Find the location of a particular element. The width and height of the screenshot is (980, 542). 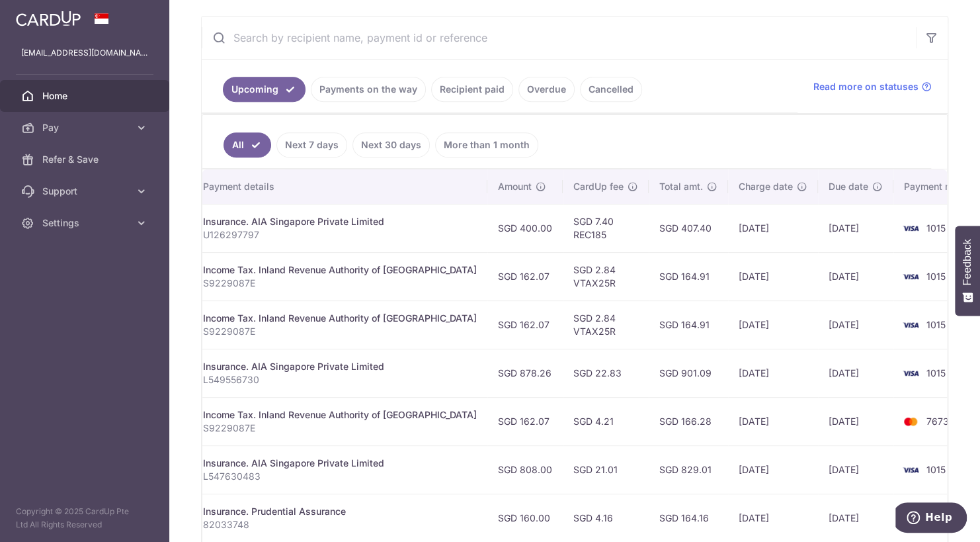

span: Amount is located at coordinates (514, 187).